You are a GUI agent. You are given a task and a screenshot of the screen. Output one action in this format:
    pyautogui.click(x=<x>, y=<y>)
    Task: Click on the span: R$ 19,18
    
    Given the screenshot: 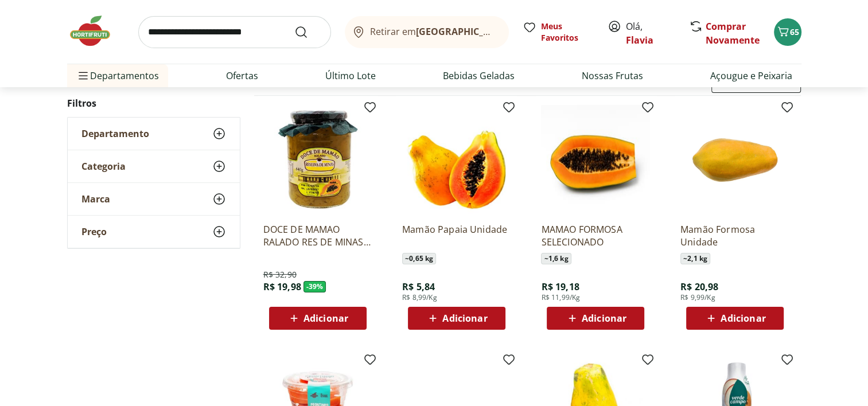 What is the action you would take?
    pyautogui.click(x=560, y=287)
    